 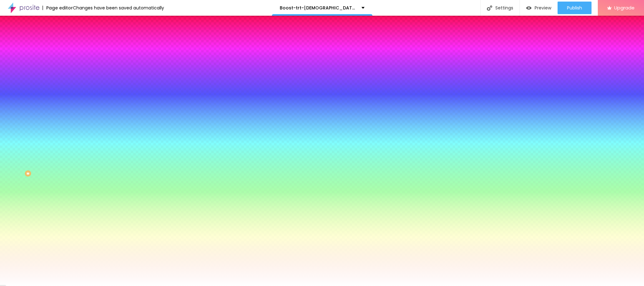 I want to click on img: view-1.svg, so click(x=528, y=8).